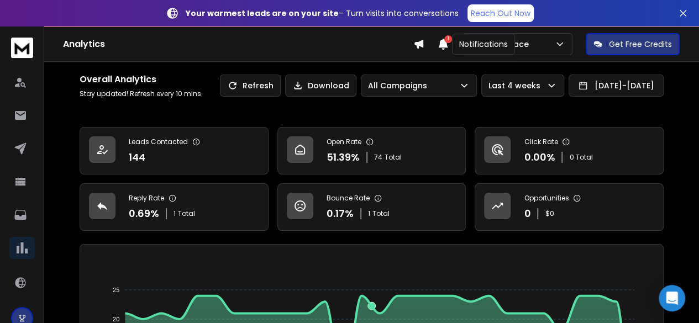  What do you see at coordinates (540, 142) in the screenshot?
I see `p: Click Rate` at bounding box center [540, 142].